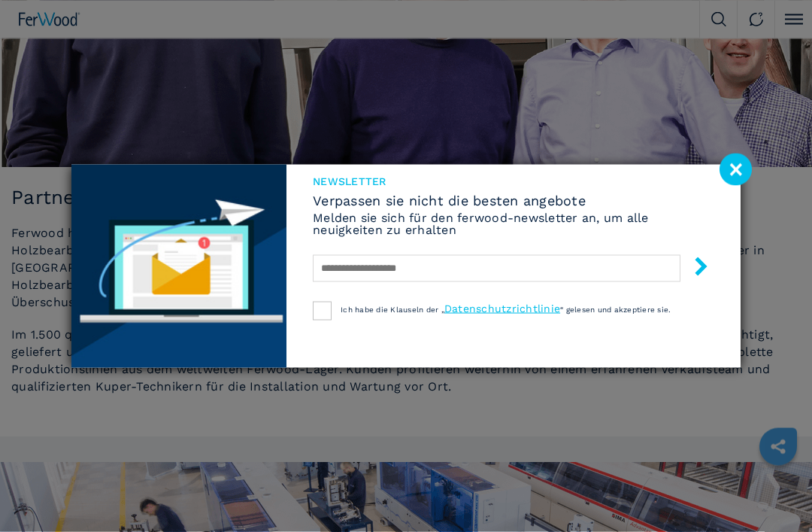 The height and width of the screenshot is (532, 812). What do you see at coordinates (513, 224) in the screenshot?
I see `h6: Melden sie sich für den ferwood-newsletter an, um alle neuigkeiten zu erhalten` at bounding box center [513, 224].